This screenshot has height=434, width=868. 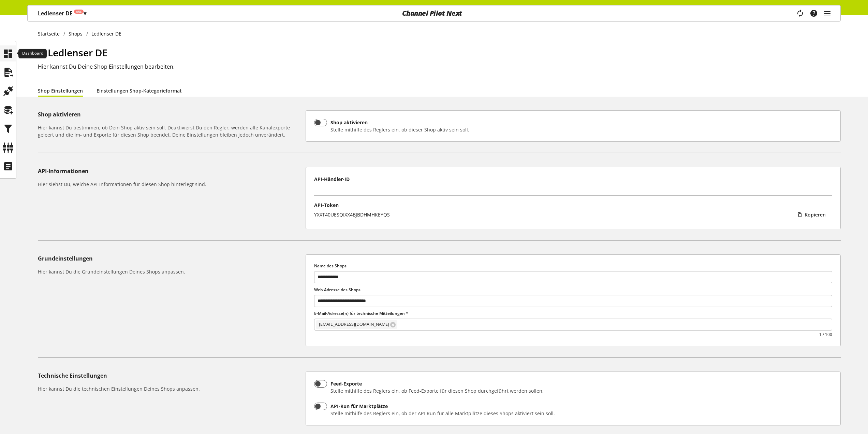 I want to click on h5: API-Informationen, so click(x=170, y=171).